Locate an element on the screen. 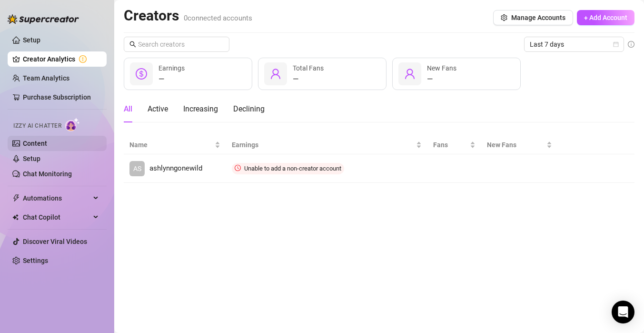 The image size is (644, 333). a: ASashlynngonewild is located at coordinates (175, 168).